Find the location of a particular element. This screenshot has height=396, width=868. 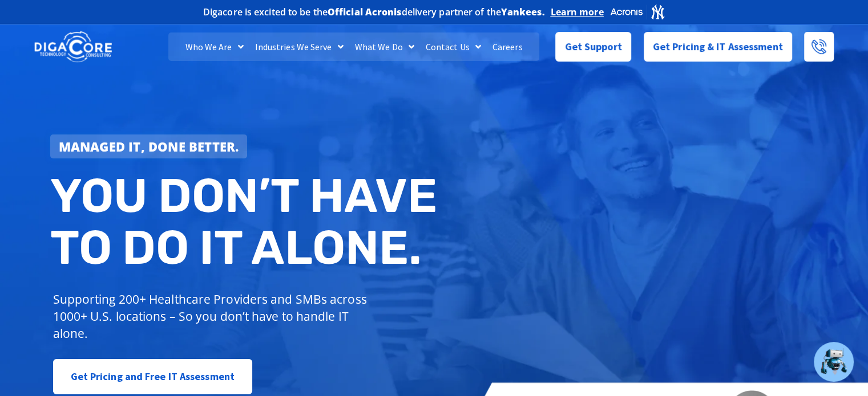

span: Get Support is located at coordinates (593, 47).